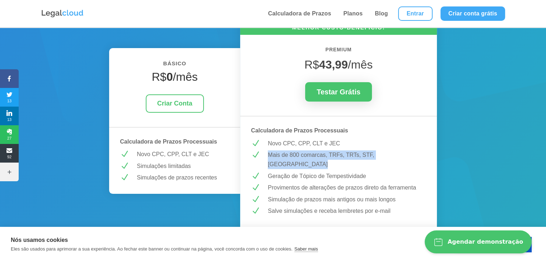 The width and height of the screenshot is (546, 262). Describe the element at coordinates (338, 29) in the screenshot. I see `h6: MELHOR CUSTO-BENEFÍCIO!` at that location.